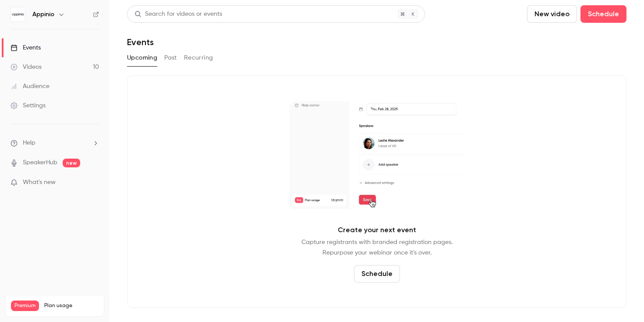 The width and height of the screenshot is (644, 322). What do you see at coordinates (26, 48) in the screenshot?
I see `div: Events` at bounding box center [26, 48].